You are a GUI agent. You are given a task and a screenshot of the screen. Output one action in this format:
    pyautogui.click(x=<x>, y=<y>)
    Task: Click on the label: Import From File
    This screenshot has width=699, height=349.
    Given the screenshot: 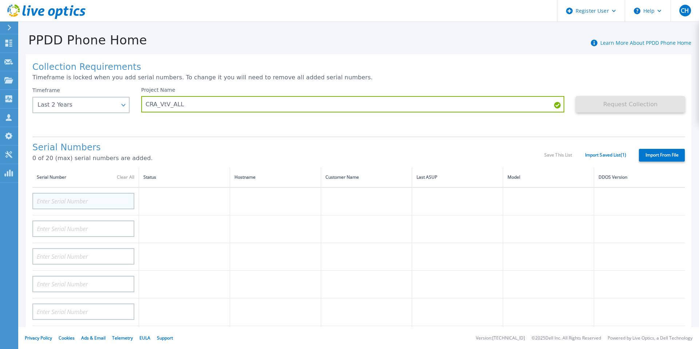 What is the action you would take?
    pyautogui.click(x=662, y=155)
    